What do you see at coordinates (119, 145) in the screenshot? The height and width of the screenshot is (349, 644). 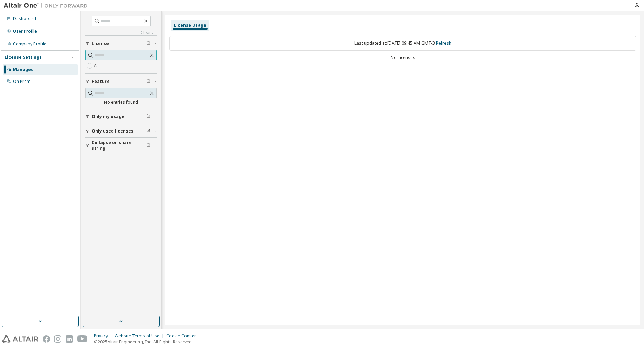 I see `span: Collapse on share string` at bounding box center [119, 145].